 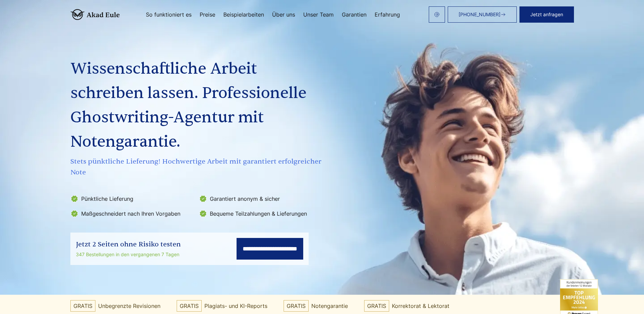 I want to click on span: Korrektorat & Lektorat, so click(x=421, y=306).